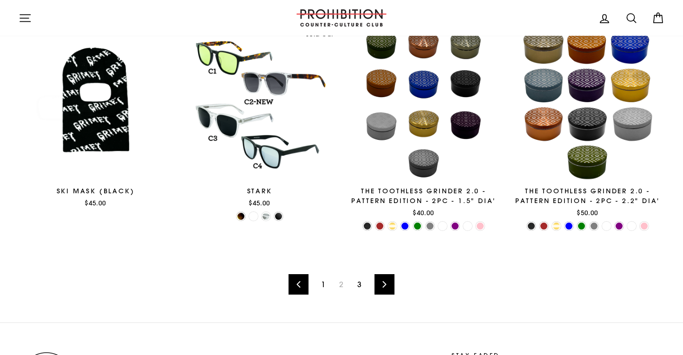  Describe the element at coordinates (259, 191) in the screenshot. I see `div: STARK` at that location.